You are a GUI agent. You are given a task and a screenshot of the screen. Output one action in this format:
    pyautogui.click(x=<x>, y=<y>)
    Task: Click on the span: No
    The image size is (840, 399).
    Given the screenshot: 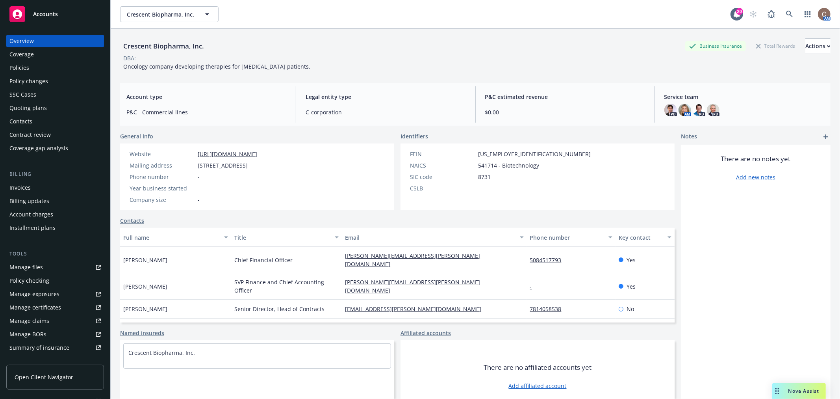 What is the action you would take?
    pyautogui.click(x=630, y=308)
    